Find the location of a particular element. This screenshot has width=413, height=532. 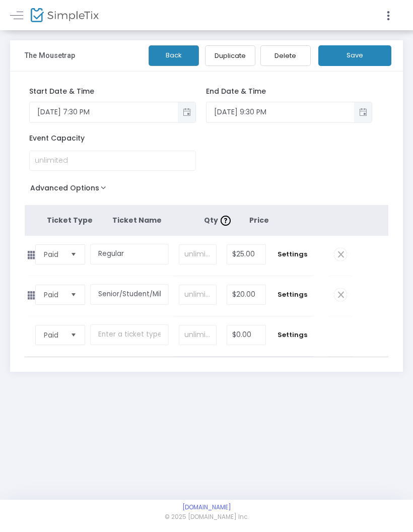

button: Delete is located at coordinates (285, 56).